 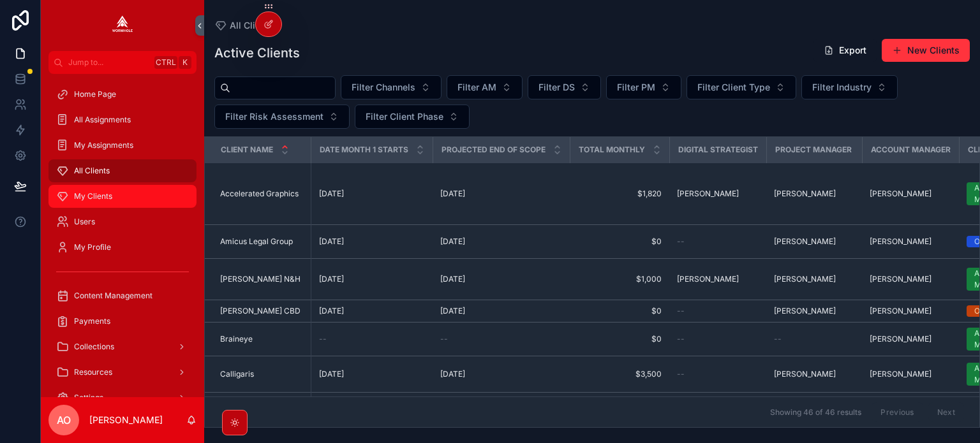 What do you see at coordinates (93, 196) in the screenshot?
I see `span: My Clients` at bounding box center [93, 196].